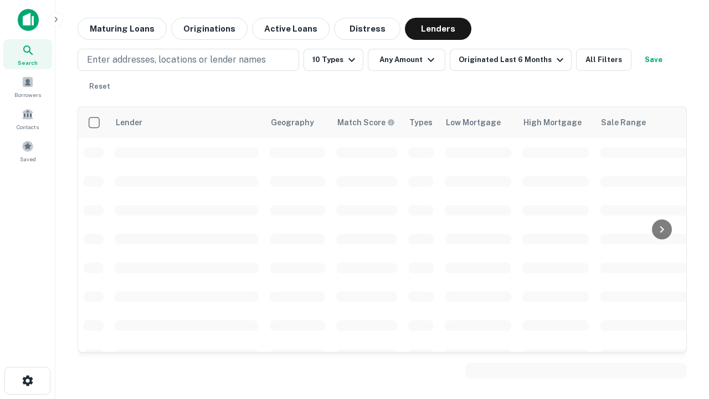 This screenshot has height=399, width=709. I want to click on div: Originated Last 6 Months, so click(513, 60).